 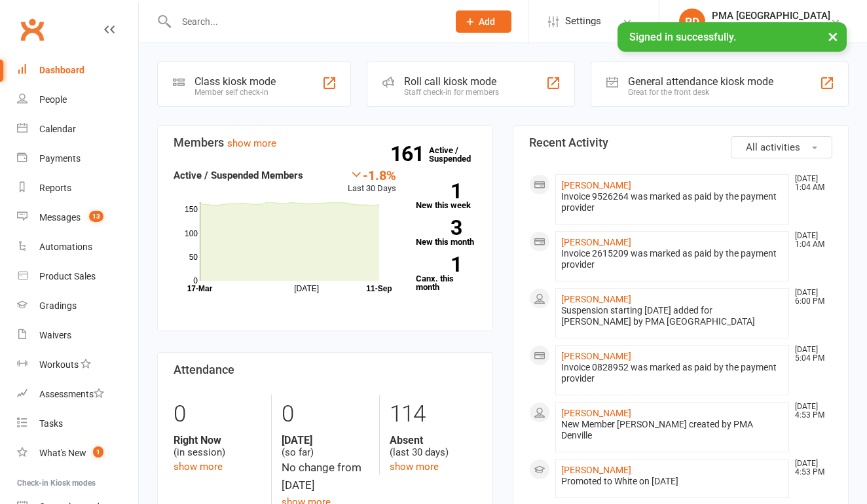 I want to click on strong: Right Now, so click(x=218, y=440).